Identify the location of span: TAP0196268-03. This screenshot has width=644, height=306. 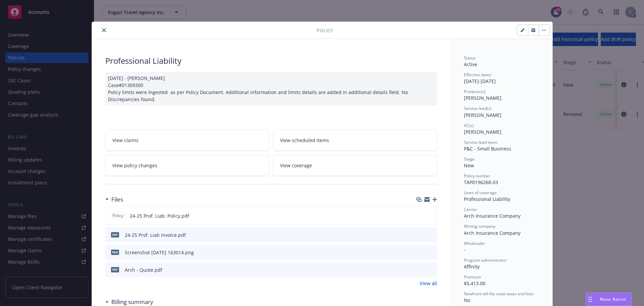
(481, 182).